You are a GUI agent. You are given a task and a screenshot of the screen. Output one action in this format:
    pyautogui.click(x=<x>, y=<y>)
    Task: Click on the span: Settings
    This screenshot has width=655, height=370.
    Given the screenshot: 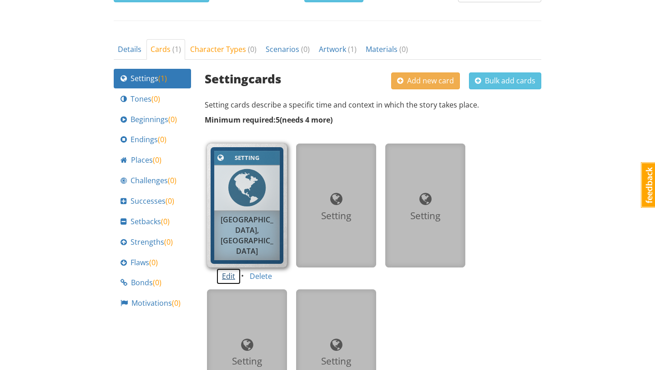 What is the action you would take?
    pyautogui.click(x=149, y=78)
    